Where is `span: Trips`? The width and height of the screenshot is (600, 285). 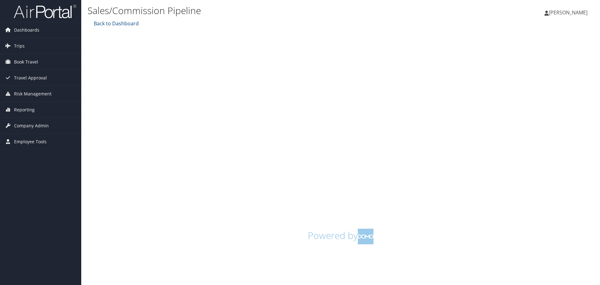 span: Trips is located at coordinates (19, 46).